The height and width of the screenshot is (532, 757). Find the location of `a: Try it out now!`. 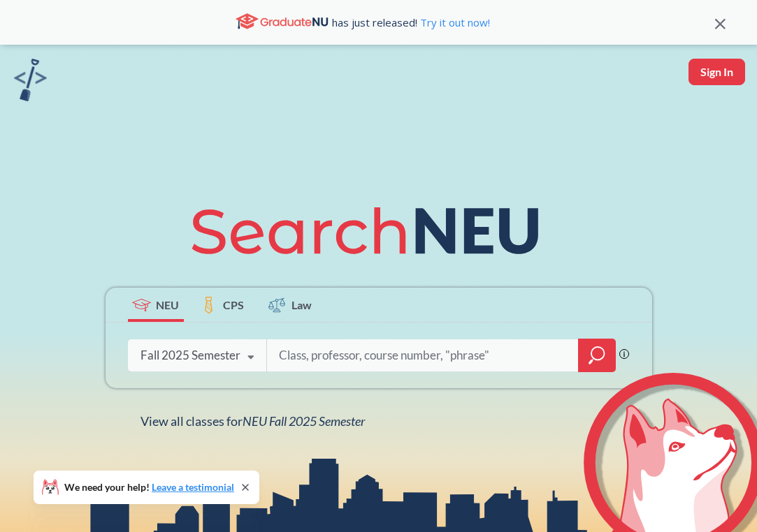

a: Try it out now! is located at coordinates (454, 23).